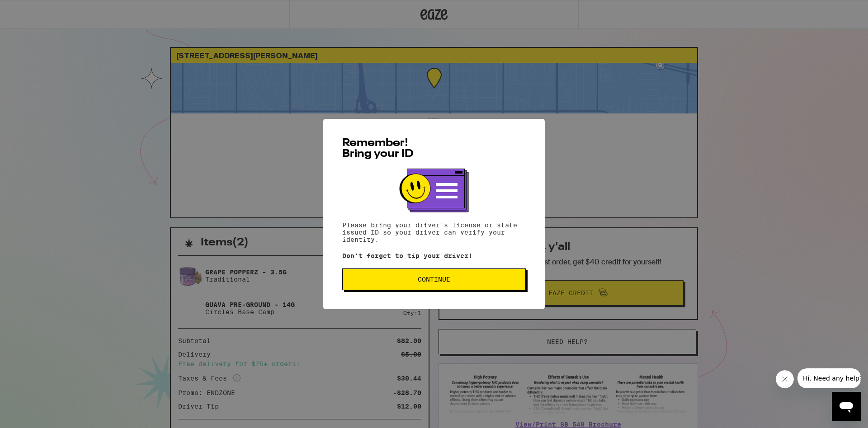 Image resolution: width=868 pixels, height=428 pixels. What do you see at coordinates (434, 279) in the screenshot?
I see `button: Continue` at bounding box center [434, 279].